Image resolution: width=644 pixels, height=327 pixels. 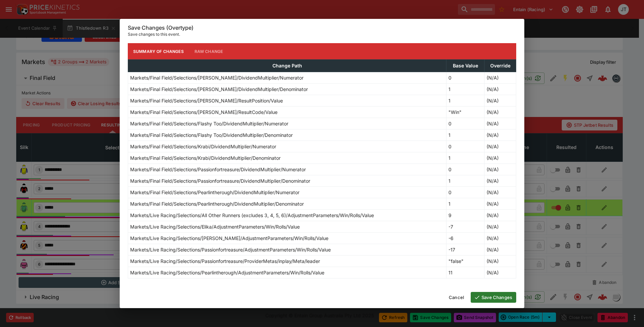 I want to click on td: -6, so click(x=465, y=239).